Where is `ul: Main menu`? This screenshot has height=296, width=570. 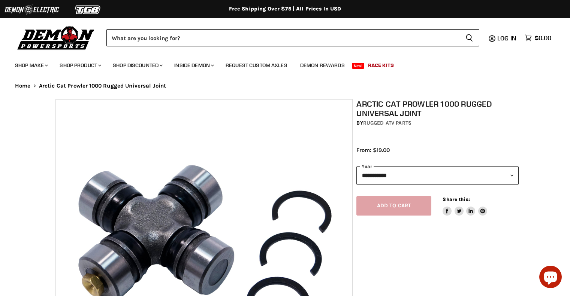
ul: Main menu is located at coordinates (279, 64).